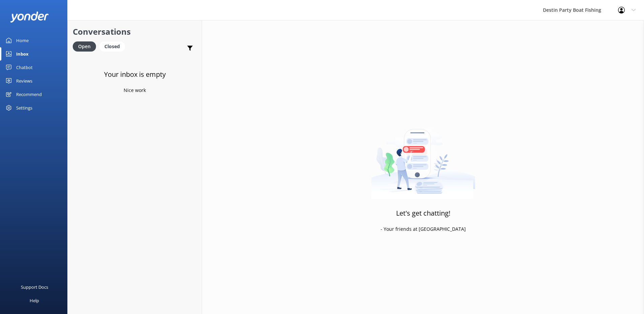 The height and width of the screenshot is (314, 644). I want to click on div: Chatbot, so click(24, 67).